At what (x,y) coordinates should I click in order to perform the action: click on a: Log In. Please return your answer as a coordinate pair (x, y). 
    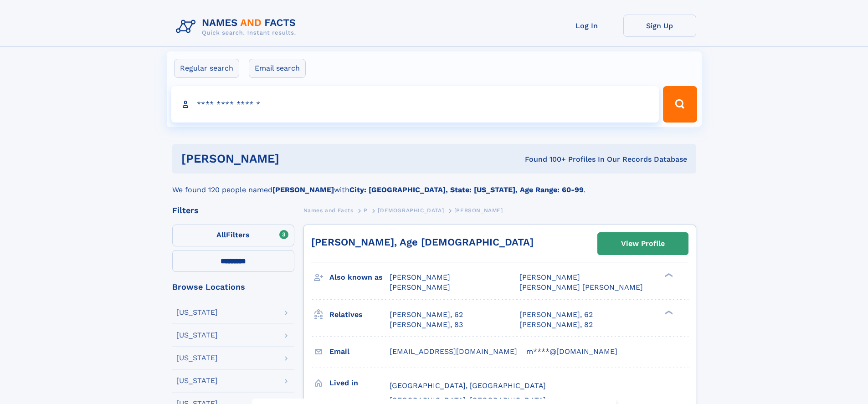
    Looking at the image, I should click on (587, 26).